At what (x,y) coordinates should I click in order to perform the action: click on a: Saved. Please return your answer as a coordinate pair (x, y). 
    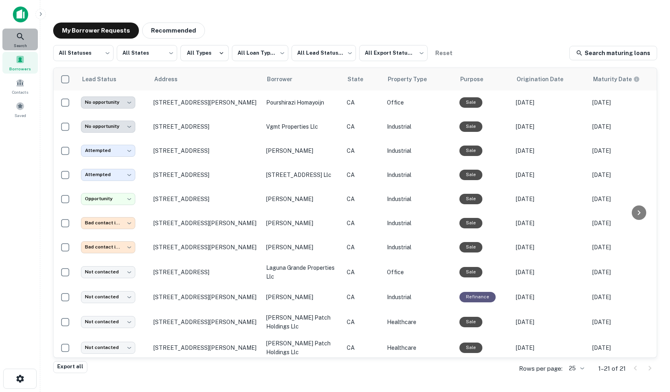
    Looking at the image, I should click on (20, 109).